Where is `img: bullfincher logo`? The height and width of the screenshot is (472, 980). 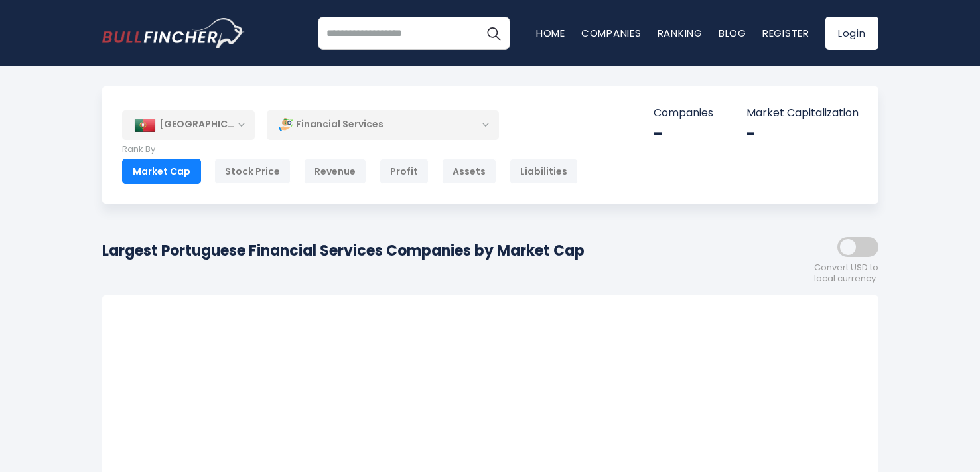
img: bullfincher logo is located at coordinates (173, 33).